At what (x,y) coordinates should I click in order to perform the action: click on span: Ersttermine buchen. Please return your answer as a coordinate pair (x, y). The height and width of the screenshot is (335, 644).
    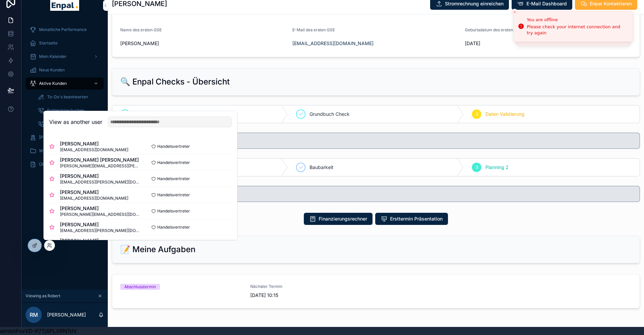
    Looking at the image, I should click on (65, 110).